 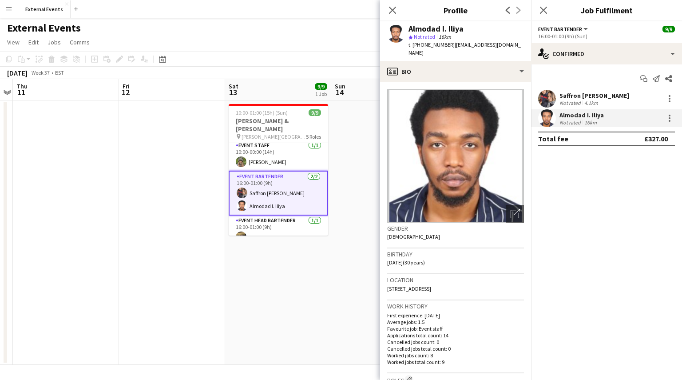 I want to click on h3: Gender, so click(x=456, y=228).